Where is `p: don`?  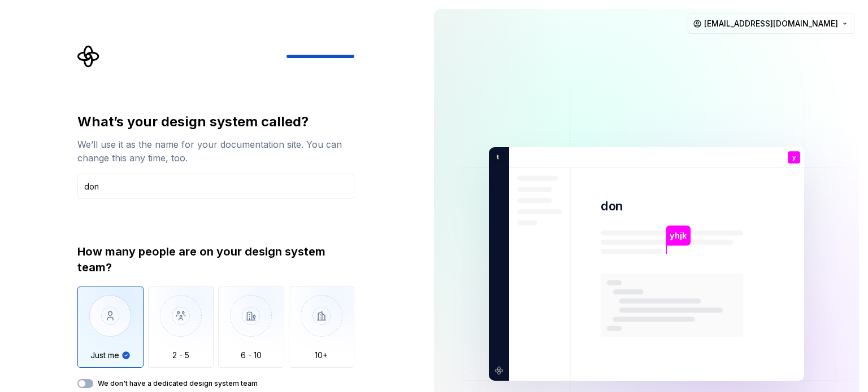
p: don is located at coordinates (612, 206).